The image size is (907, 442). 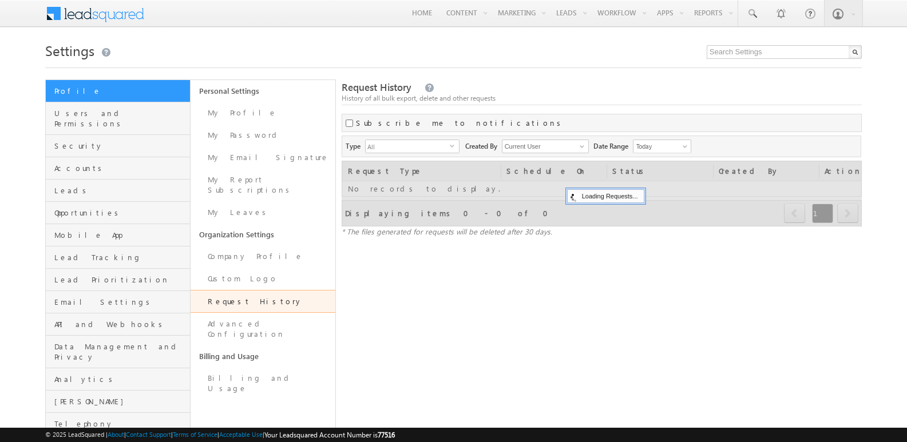 I want to click on span: Your Leadsquared Account Number is, so click(x=329, y=435).